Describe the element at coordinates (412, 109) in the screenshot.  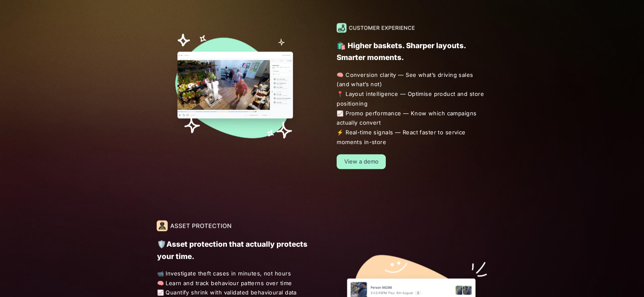
I see `span: 🧠 Conversion clarity — See what’s driving sales (and what’s not) 📍 Layout intelligence — Optimise...` at that location.